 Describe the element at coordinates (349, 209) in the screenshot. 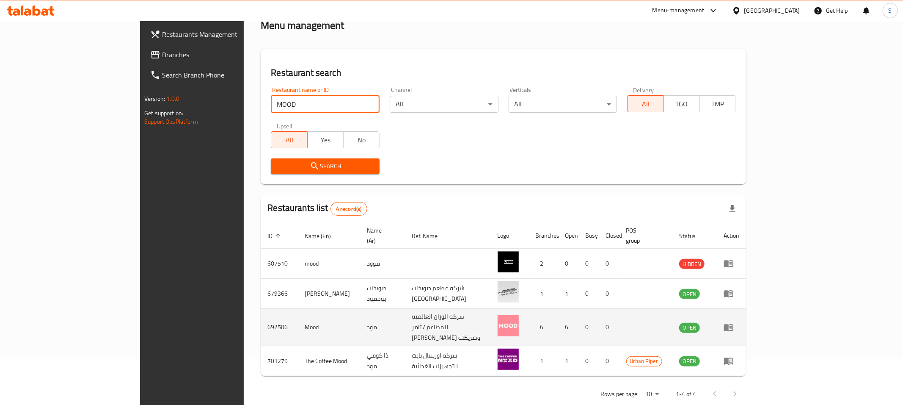

I see `span: 4 record(s)` at that location.